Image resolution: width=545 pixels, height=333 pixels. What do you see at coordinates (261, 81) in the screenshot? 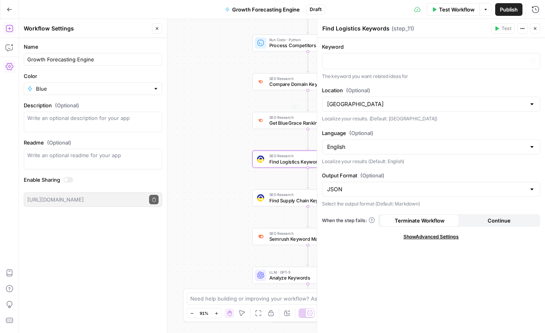
I see `img: zn8kcn4lc16eab7ly04n2pykiy7x` at bounding box center [261, 81].